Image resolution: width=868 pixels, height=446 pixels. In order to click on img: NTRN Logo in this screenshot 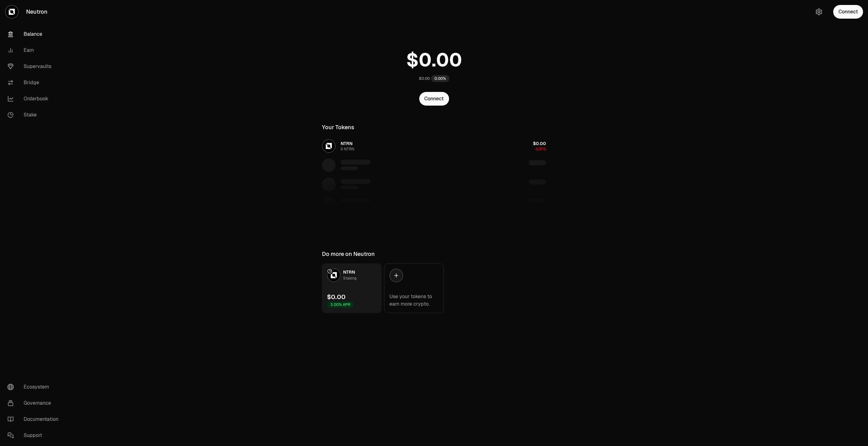, I will do `click(334, 276)`.